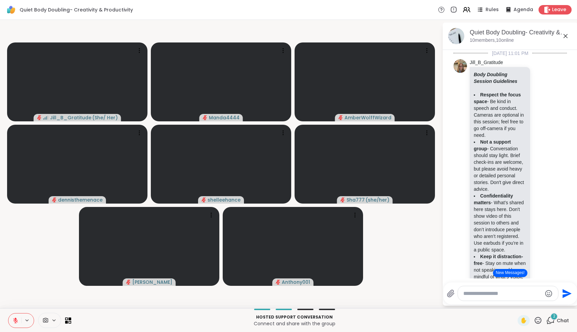  Describe the element at coordinates (368, 118) in the screenshot. I see `span: AmberWolffWizard` at that location.